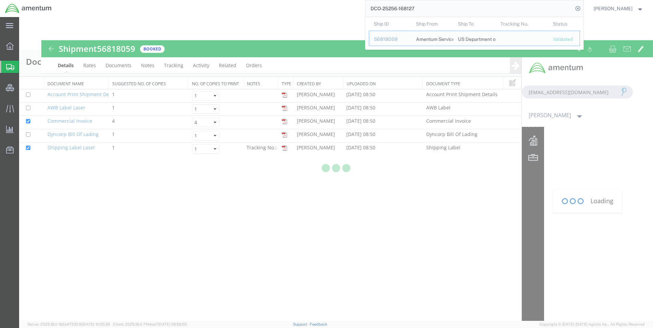 The image size is (653, 328). I want to click on a: Support, so click(301, 325).